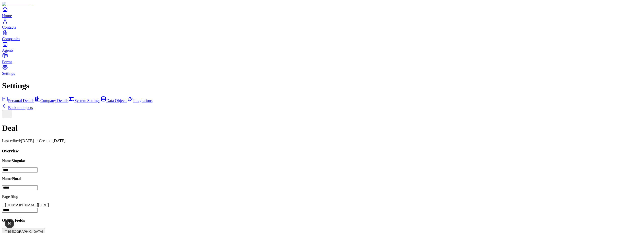  Describe the element at coordinates (17, 4) in the screenshot. I see `img: Item Brain Logo` at that location.